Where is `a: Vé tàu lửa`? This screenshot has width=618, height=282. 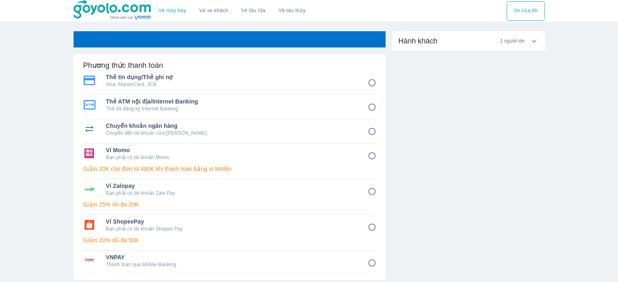
a: Vé tàu lửa is located at coordinates (253, 11).